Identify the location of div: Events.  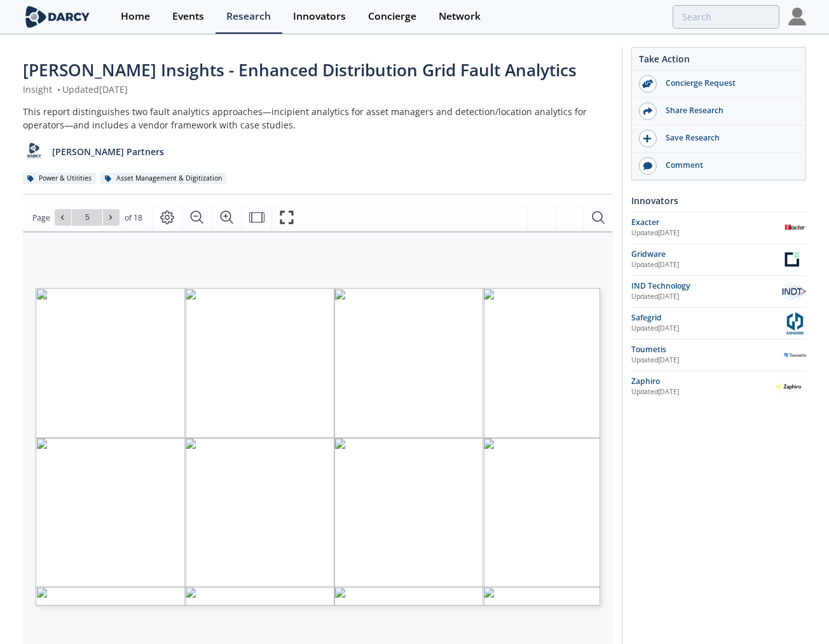
(188, 16).